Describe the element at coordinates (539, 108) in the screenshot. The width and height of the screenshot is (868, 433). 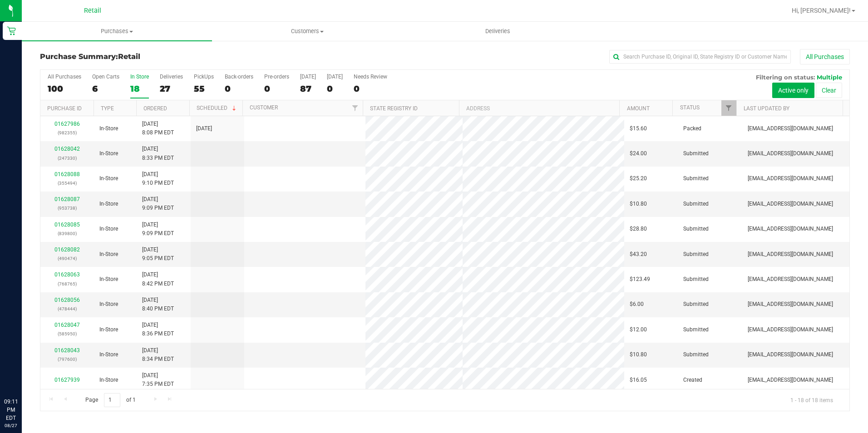
I see `th: Address` at that location.